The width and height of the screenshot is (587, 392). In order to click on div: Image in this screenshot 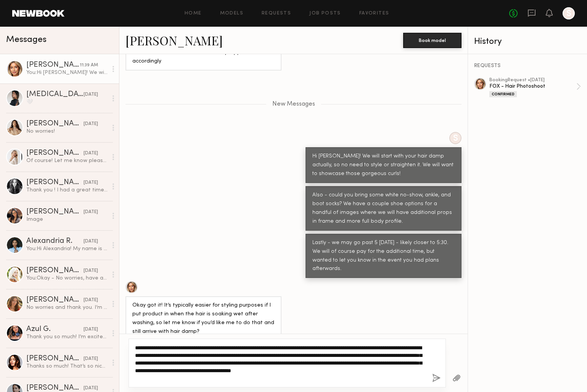, I will do `click(67, 219)`.